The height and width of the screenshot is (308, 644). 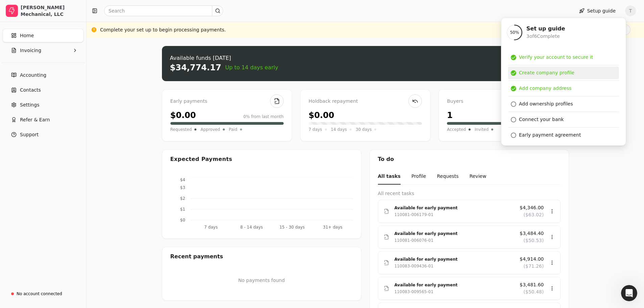 What do you see at coordinates (262, 257) in the screenshot?
I see `div: Recent payments` at bounding box center [262, 257].